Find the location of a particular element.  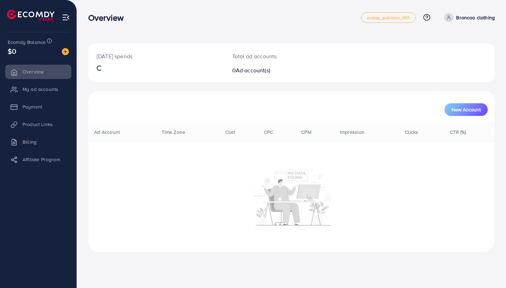

img: image is located at coordinates (65, 52).